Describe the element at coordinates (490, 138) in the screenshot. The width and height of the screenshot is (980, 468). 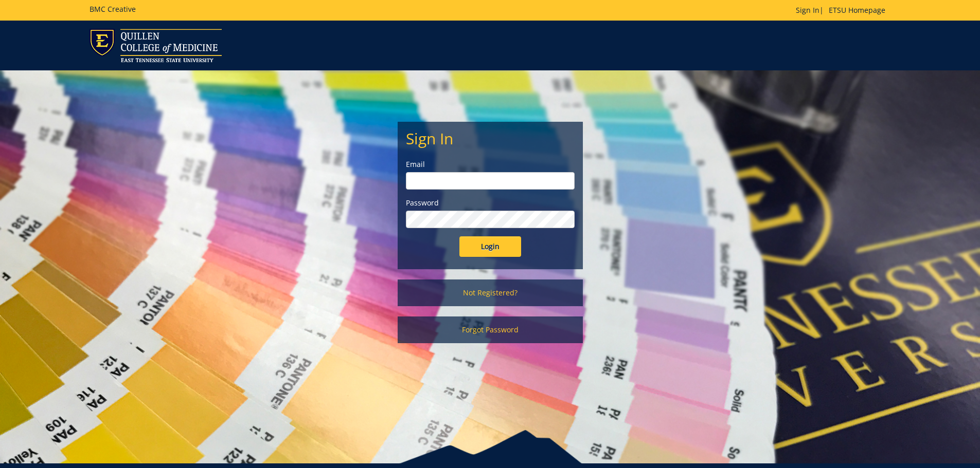
I see `h2: Sign In` at that location.